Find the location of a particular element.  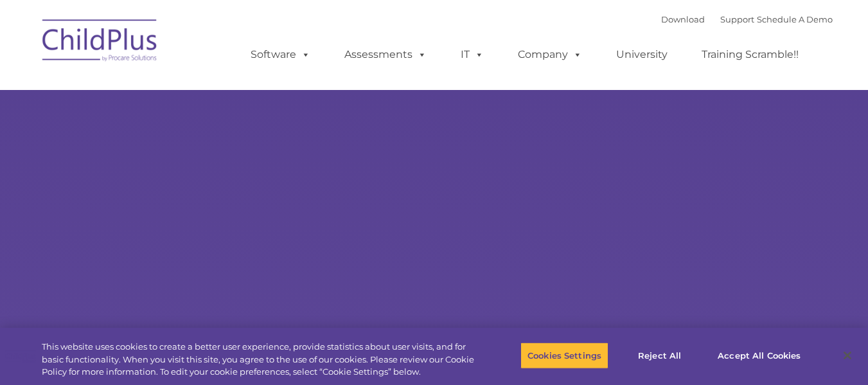

img: ChildPlus by Procare Solutions is located at coordinates (100, 42).